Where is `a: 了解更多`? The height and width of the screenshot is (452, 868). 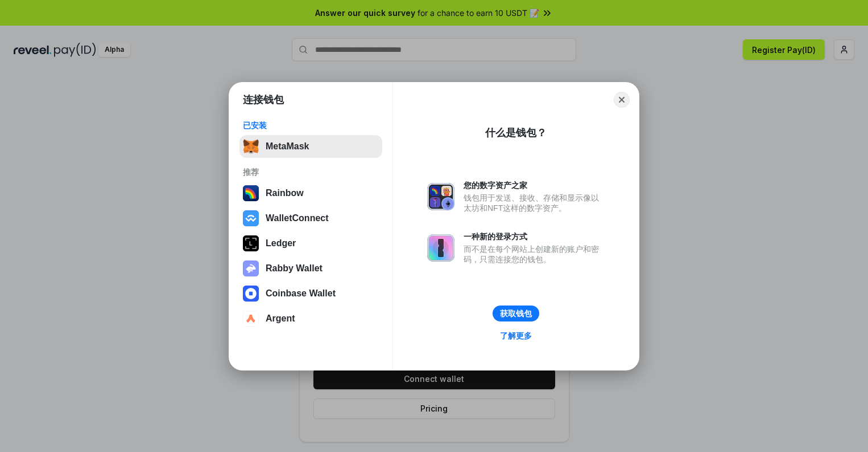 a: 了解更多 is located at coordinates (516, 336).